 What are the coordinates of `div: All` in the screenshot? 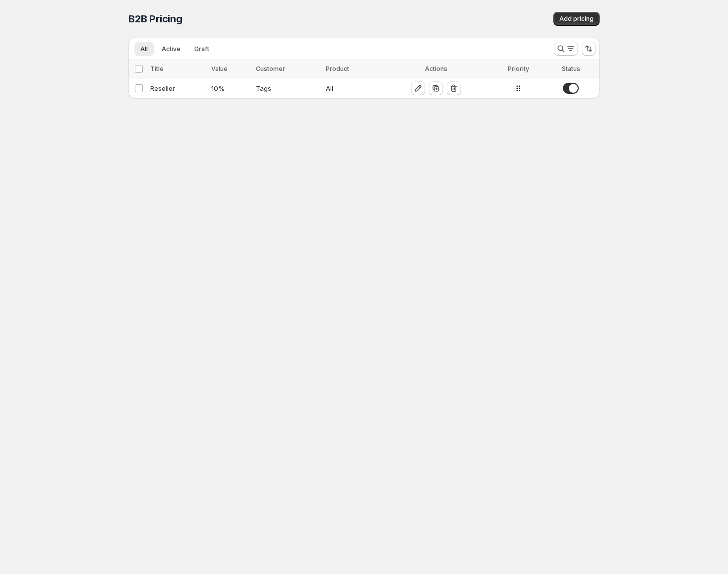 It's located at (352, 88).